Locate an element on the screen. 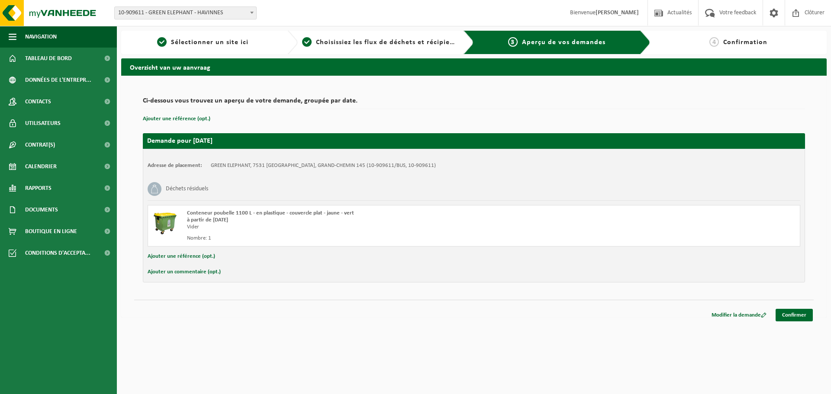  span: Tableau de bord is located at coordinates (48, 58).